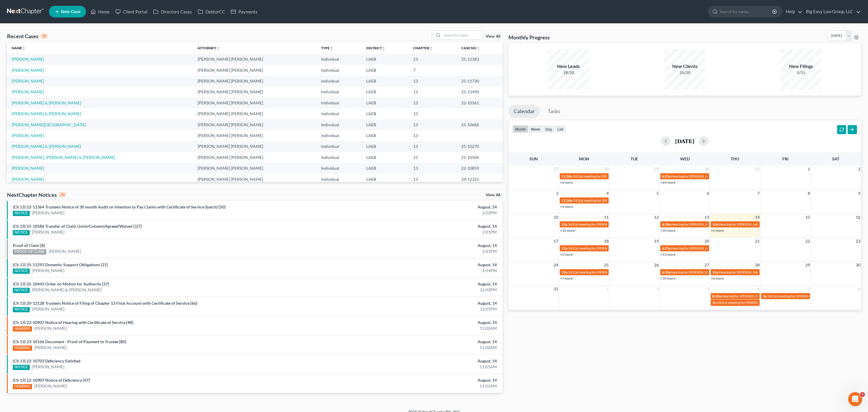  I want to click on div: New Leads, so click(568, 67).